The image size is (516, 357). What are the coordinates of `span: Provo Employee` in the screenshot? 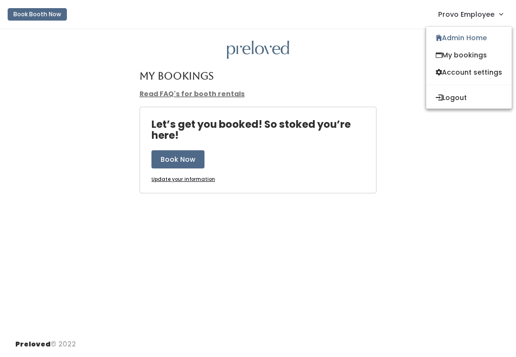 It's located at (467, 14).